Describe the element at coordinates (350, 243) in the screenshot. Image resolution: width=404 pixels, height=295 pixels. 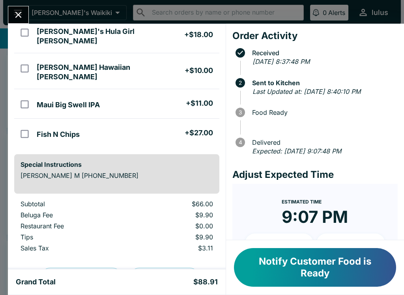
I see `button: + 20` at that location.